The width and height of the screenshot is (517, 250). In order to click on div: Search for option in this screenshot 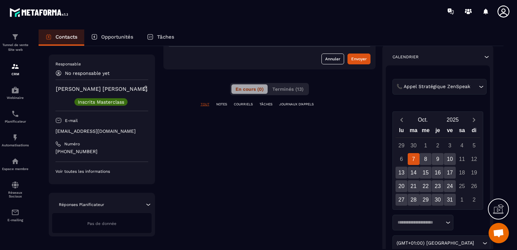, I will do `click(439, 87)`.